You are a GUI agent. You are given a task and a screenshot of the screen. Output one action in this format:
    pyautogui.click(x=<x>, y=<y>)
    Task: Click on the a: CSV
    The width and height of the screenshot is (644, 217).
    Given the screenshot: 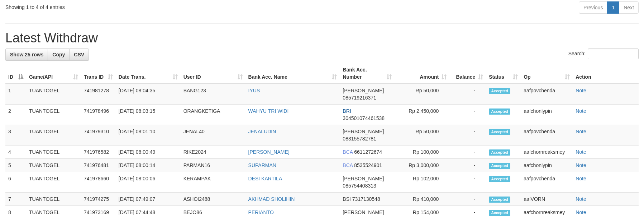 What is the action you would take?
    pyautogui.click(x=79, y=54)
    